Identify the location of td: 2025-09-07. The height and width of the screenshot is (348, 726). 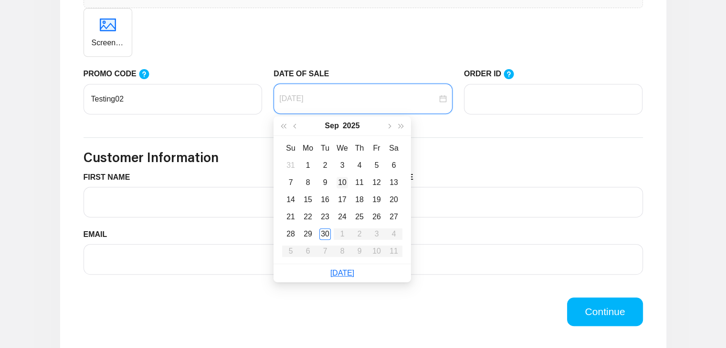
(291, 183).